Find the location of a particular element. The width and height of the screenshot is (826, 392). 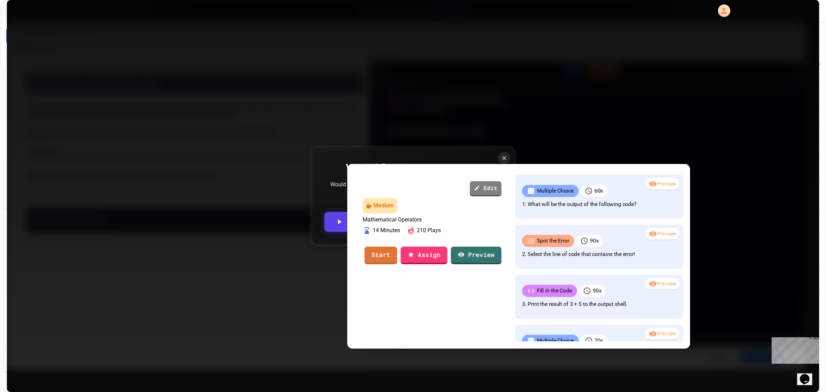

a: Edit is located at coordinates (486, 189).